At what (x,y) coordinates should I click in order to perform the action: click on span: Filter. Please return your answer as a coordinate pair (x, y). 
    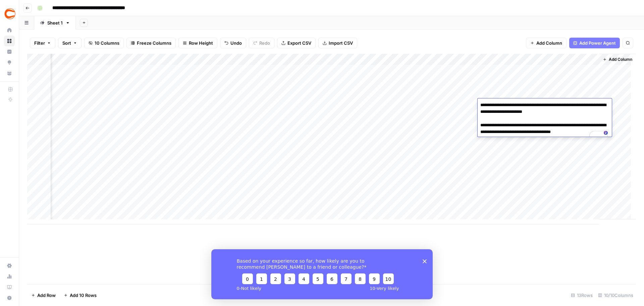
    Looking at the image, I should click on (40, 43).